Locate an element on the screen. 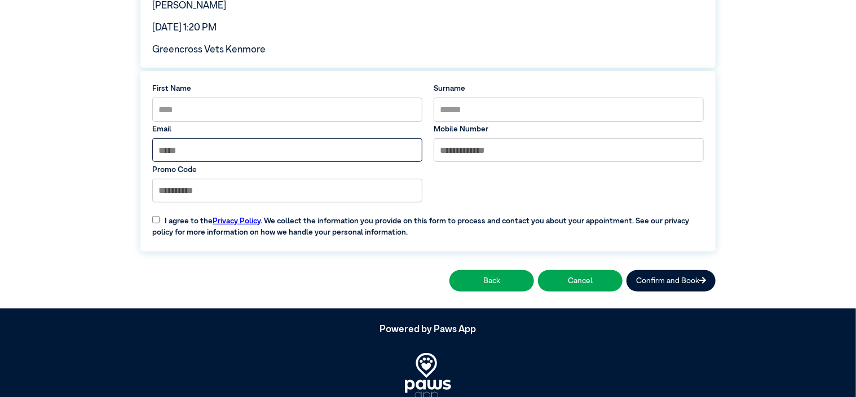 The width and height of the screenshot is (856, 397). label: Mobile Number is located at coordinates (568, 129).